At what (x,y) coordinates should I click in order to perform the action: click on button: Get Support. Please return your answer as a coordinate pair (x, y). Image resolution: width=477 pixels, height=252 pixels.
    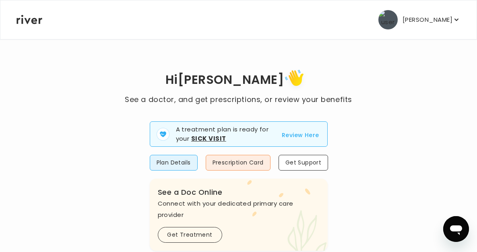
    Looking at the image, I should click on (303, 162).